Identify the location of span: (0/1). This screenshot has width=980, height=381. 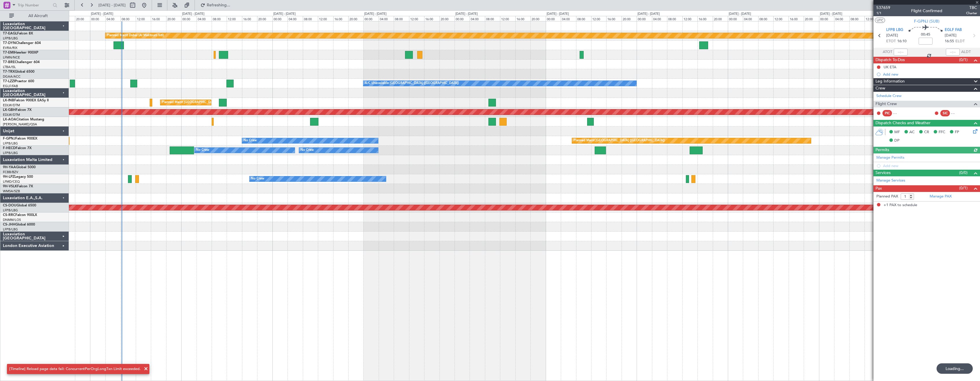
(963, 188).